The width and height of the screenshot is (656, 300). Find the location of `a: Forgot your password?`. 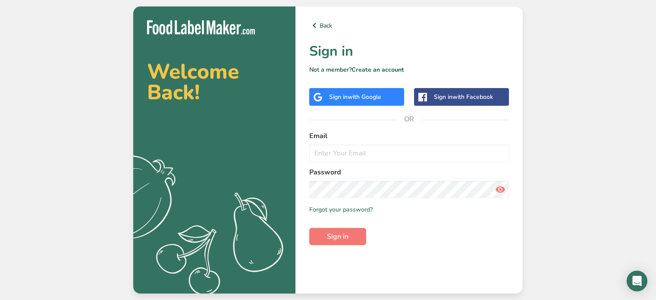

a: Forgot your password? is located at coordinates (341, 209).